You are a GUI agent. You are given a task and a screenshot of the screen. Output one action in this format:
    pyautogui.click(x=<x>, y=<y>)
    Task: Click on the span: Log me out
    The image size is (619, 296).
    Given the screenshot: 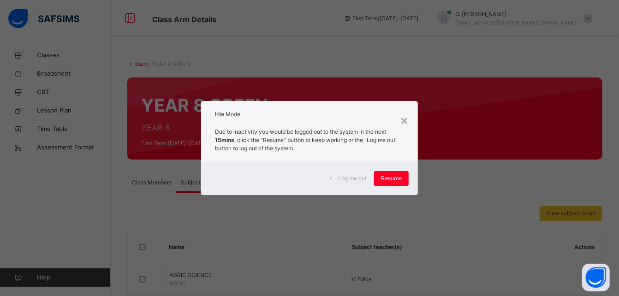 What is the action you would take?
    pyautogui.click(x=352, y=178)
    